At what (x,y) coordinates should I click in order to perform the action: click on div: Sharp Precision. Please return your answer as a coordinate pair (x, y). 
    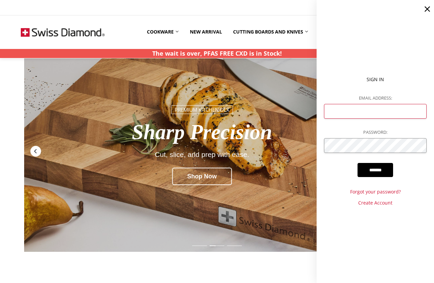
    Looking at the image, I should click on (202, 132).